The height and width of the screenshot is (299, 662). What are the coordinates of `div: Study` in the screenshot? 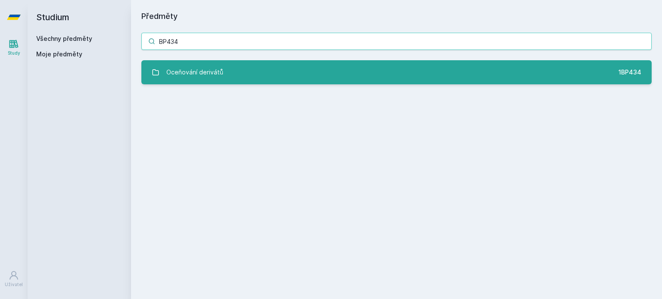 It's located at (14, 53).